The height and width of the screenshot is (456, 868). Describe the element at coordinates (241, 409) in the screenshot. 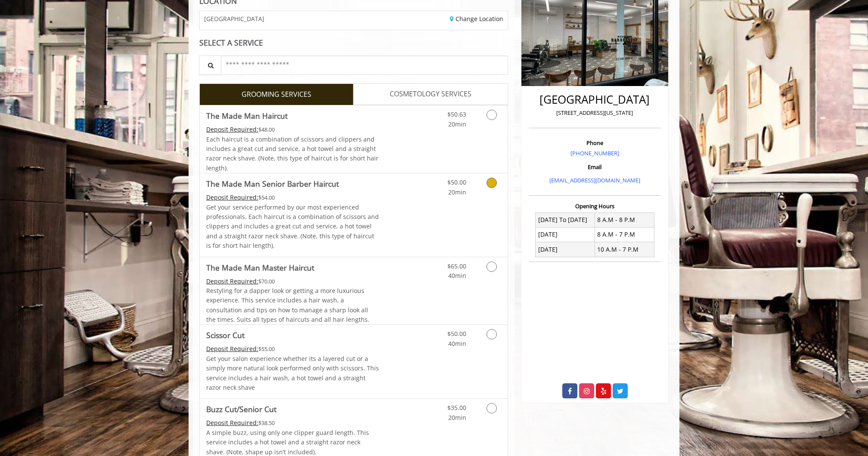

I see `b: Buzz Cut/Senior Cut` at that location.